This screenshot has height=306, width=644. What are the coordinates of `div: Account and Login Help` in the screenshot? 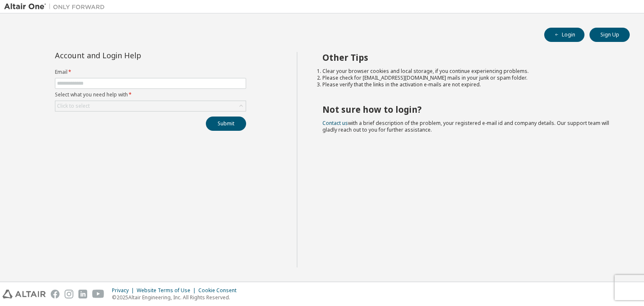 It's located at (131, 55).